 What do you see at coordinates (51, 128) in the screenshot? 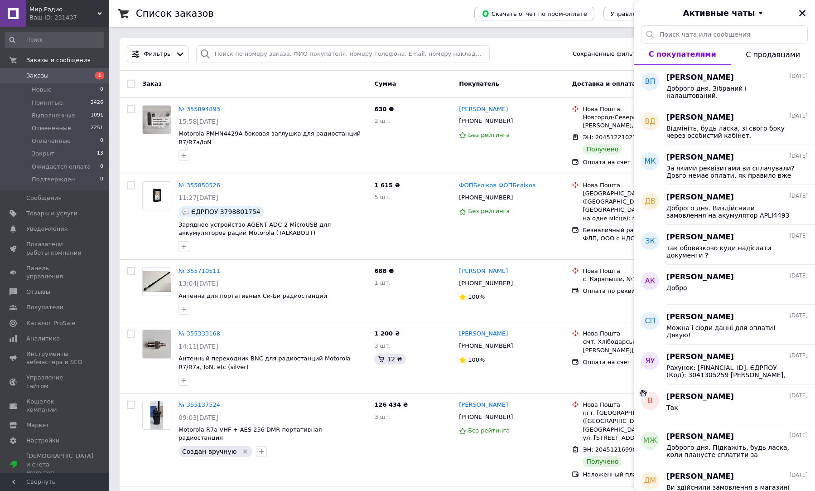
I see `span: Отмененные` at bounding box center [51, 128].